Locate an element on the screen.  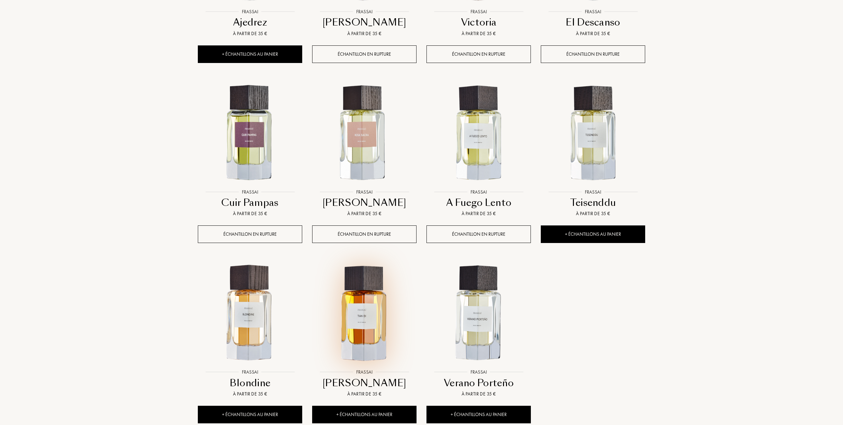
a: A Fuego Lento FrassaiFrassaiA Fuego LentoÀ partir de 35 € is located at coordinates (478, 150).